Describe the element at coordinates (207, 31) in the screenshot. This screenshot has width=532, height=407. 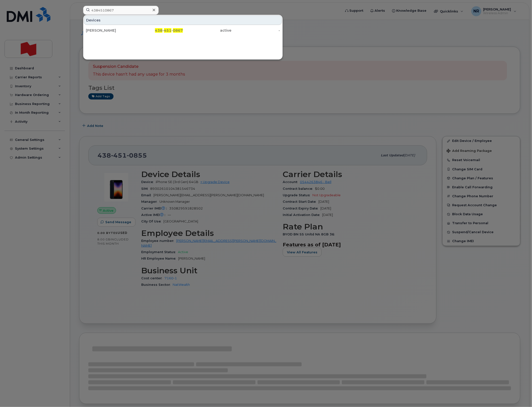
I see `div: active` at that location.